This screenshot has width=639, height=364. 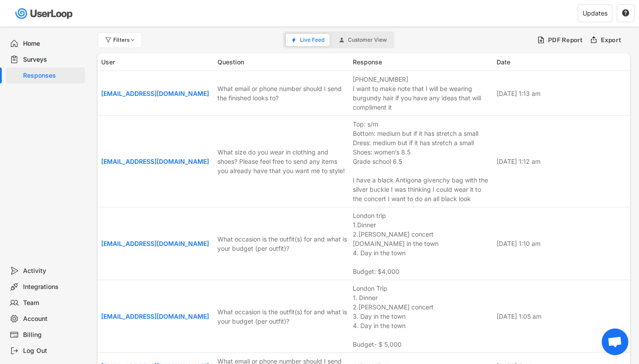 What do you see at coordinates (52, 59) in the screenshot?
I see `div: Surveys` at bounding box center [52, 59].